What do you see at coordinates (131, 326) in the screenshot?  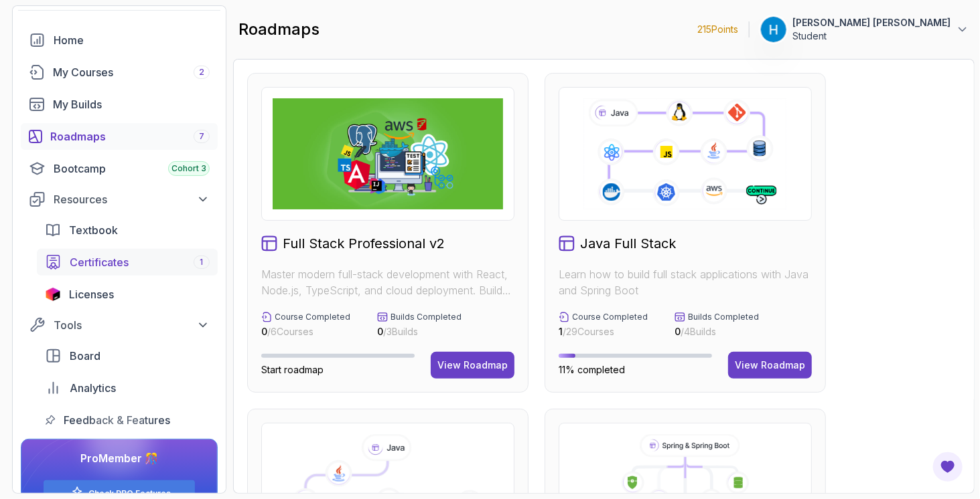 I see `div: Tools` at bounding box center [131, 326].